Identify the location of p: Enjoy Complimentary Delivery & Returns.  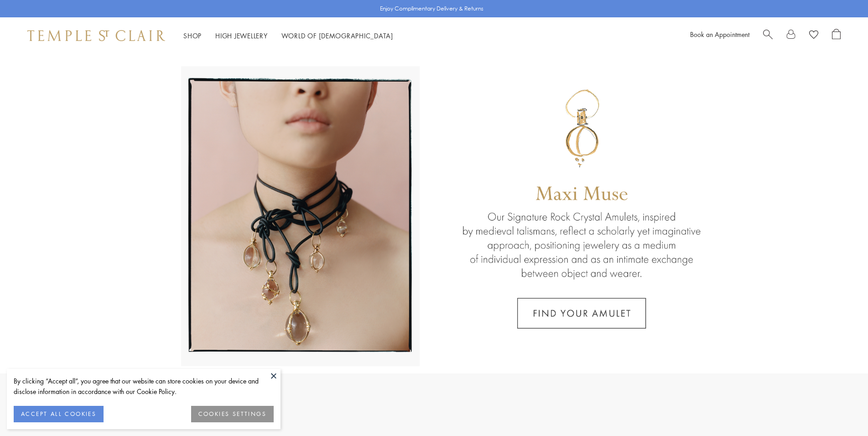
(431, 8).